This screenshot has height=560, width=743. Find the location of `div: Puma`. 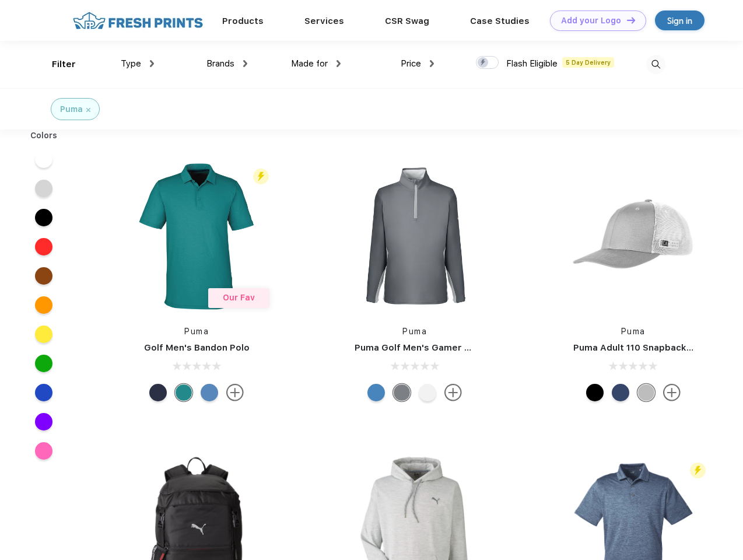

div: Puma is located at coordinates (71, 109).